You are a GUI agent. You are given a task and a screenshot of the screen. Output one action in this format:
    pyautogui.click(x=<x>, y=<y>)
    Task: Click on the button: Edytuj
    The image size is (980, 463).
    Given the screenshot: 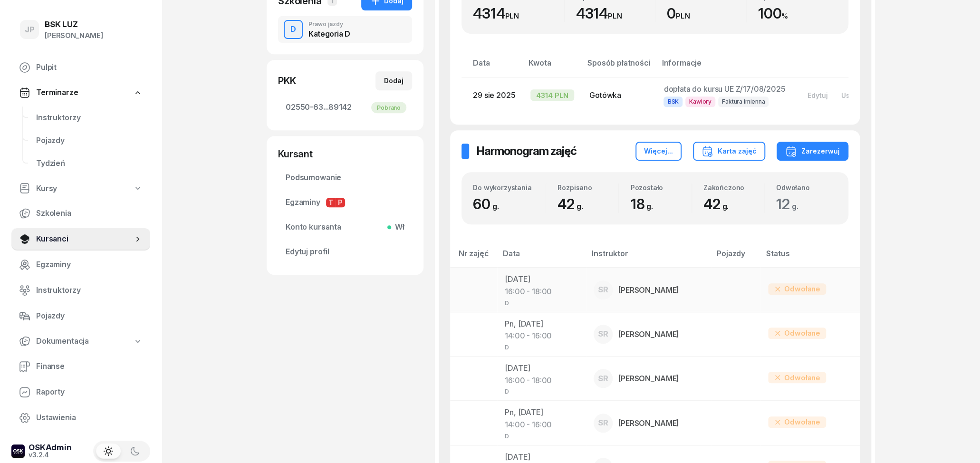 What is the action you would take?
    pyautogui.click(x=817, y=95)
    